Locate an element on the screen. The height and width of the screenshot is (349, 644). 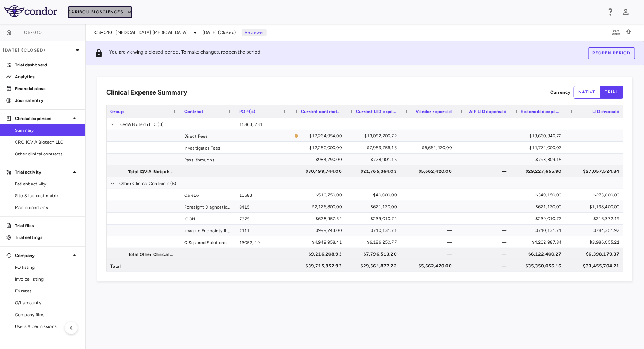
div: $29,561,877.22 is located at coordinates (374, 266).